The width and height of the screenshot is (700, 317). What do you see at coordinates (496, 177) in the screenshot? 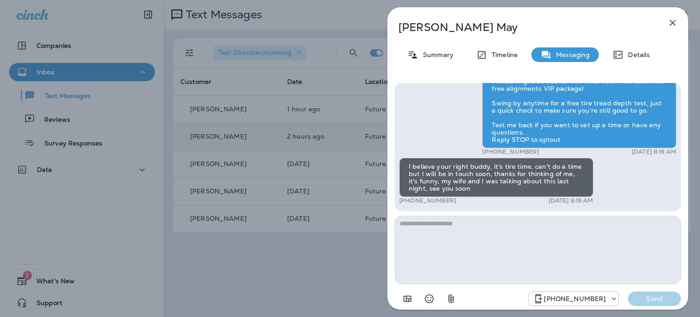
I see `div: I believe your right buddy, it's tire time, can't do a time but I will be in touch soon, thanks f...` at bounding box center [496, 177].